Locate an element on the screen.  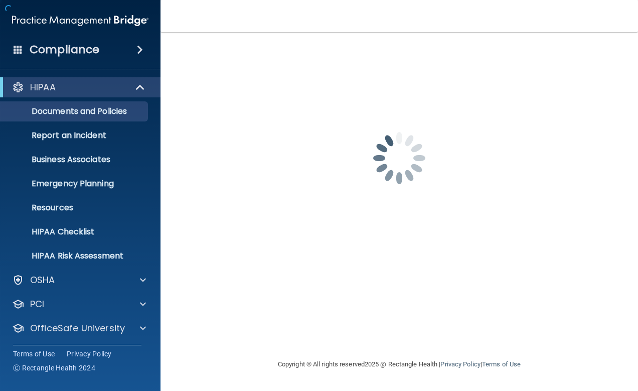
p: HIPAA Risk Assessment is located at coordinates (75, 256).